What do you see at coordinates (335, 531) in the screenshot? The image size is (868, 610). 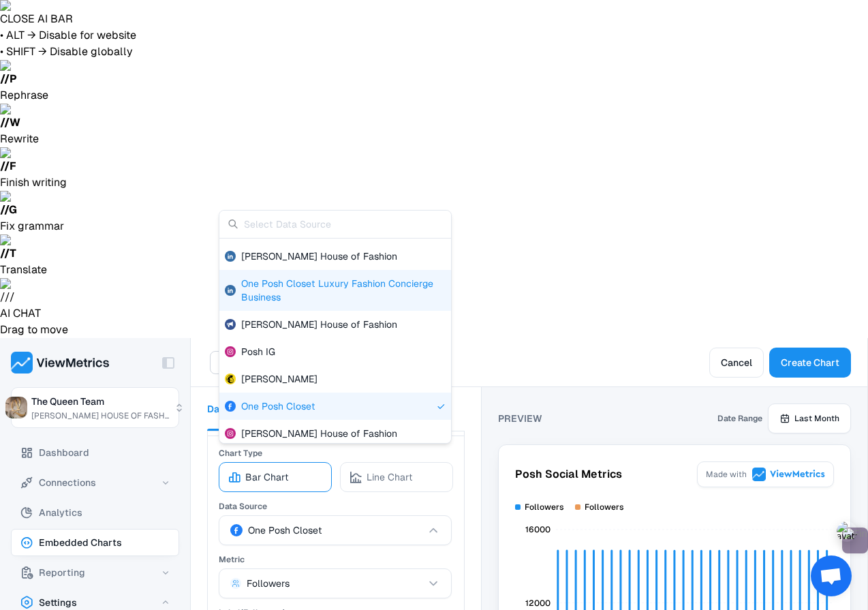 I see `button: One Posh Closet` at bounding box center [335, 531].